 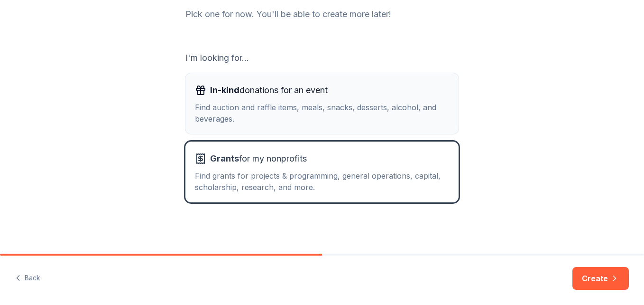 I want to click on button: Back, so click(x=28, y=278).